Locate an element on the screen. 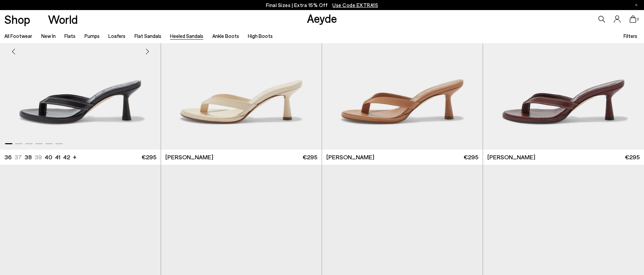 Image resolution: width=644 pixels, height=275 pixels. a: Heeled Sandals is located at coordinates (186, 36).